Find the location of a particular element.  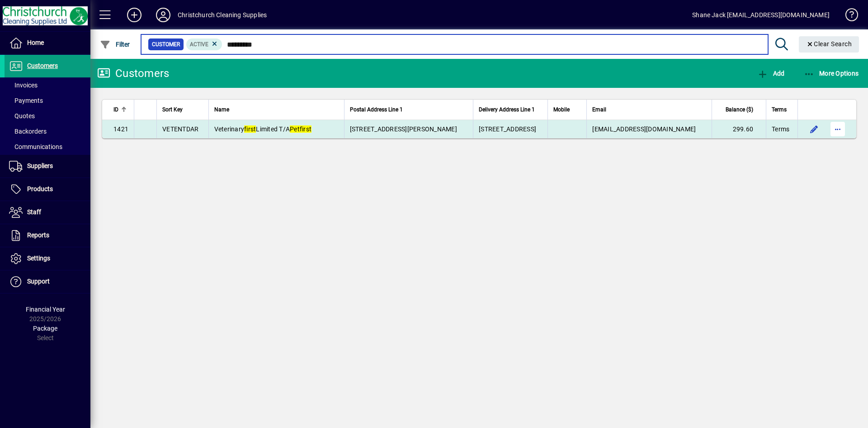

span: Veterinary Limited T/A is located at coordinates (263, 129).